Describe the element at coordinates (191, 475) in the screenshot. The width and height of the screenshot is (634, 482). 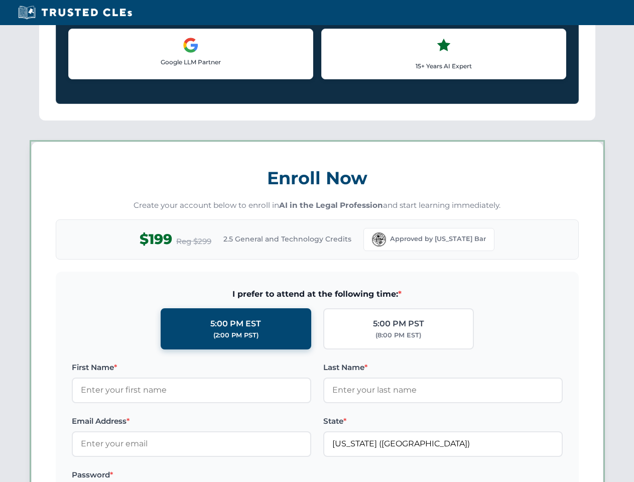
I see `label: Password` at that location.